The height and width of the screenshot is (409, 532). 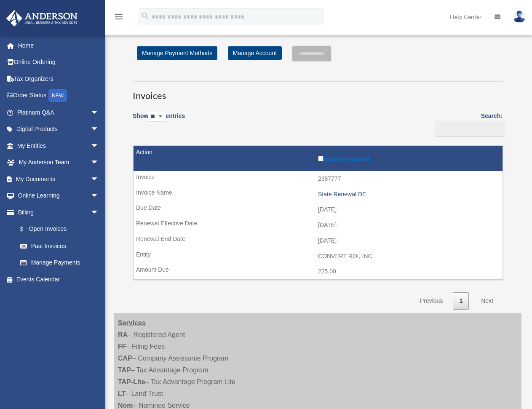 I want to click on h3: Invoices, so click(x=317, y=92).